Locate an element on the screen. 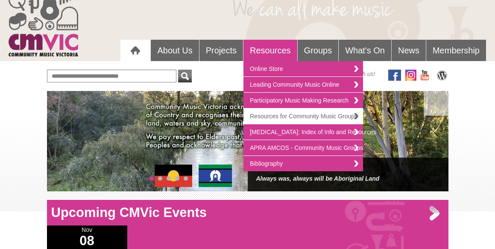  a: Online Store is located at coordinates (303, 69).